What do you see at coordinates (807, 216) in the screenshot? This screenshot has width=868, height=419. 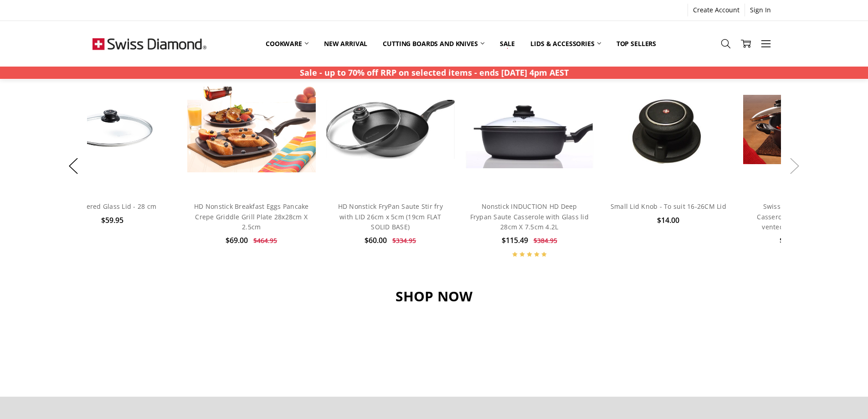 I see `a: Swiss Diamond HD Nonstick Casserole Braiser Pot with glass vented Lid 32cm x 10cm 6.8L` at bounding box center [807, 216].